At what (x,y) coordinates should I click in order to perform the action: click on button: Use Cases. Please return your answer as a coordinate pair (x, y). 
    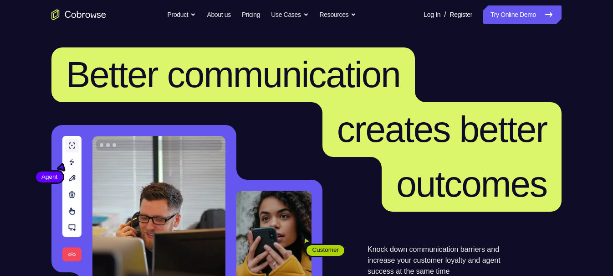
    Looking at the image, I should click on (290, 15).